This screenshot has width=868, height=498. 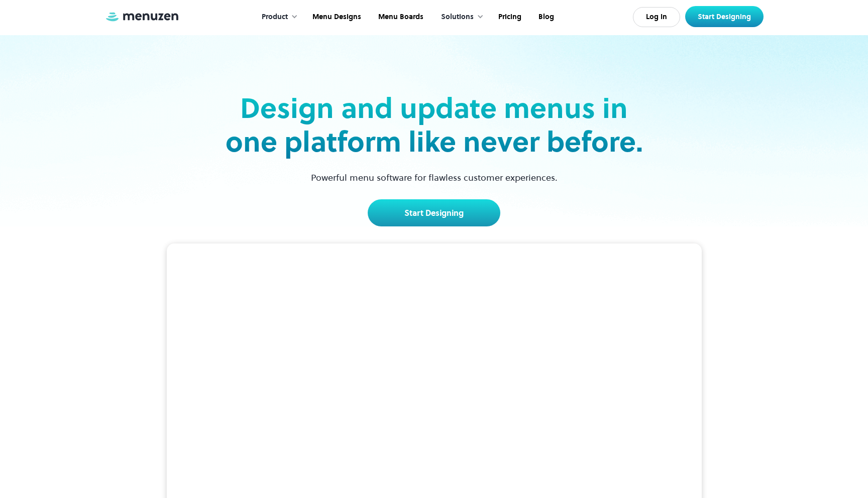 I want to click on a: Menu Boards, so click(x=400, y=17).